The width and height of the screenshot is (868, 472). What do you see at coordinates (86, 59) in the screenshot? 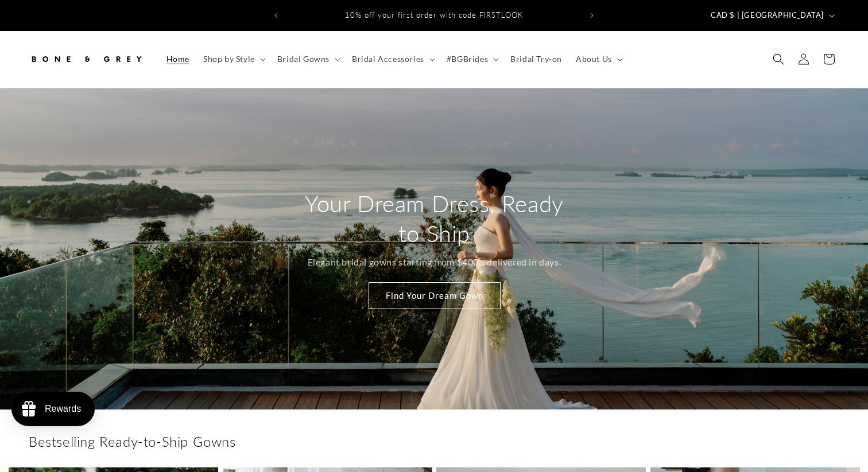
I see `img: Bone and Grey Bridal` at bounding box center [86, 59].